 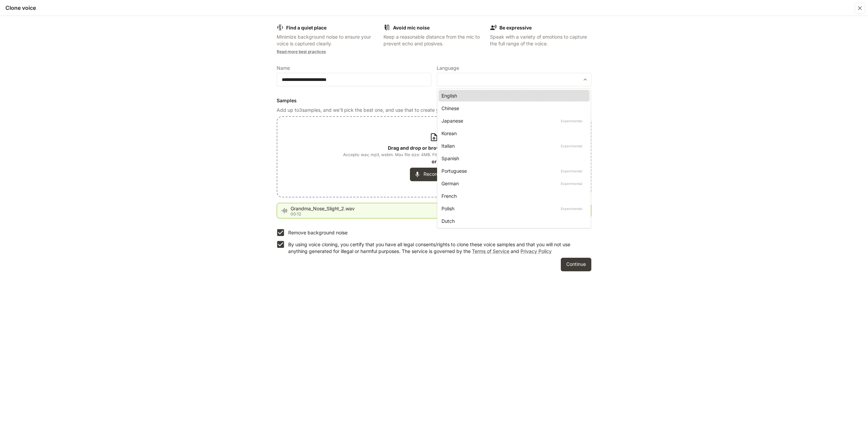 I want to click on div: French, so click(x=512, y=196).